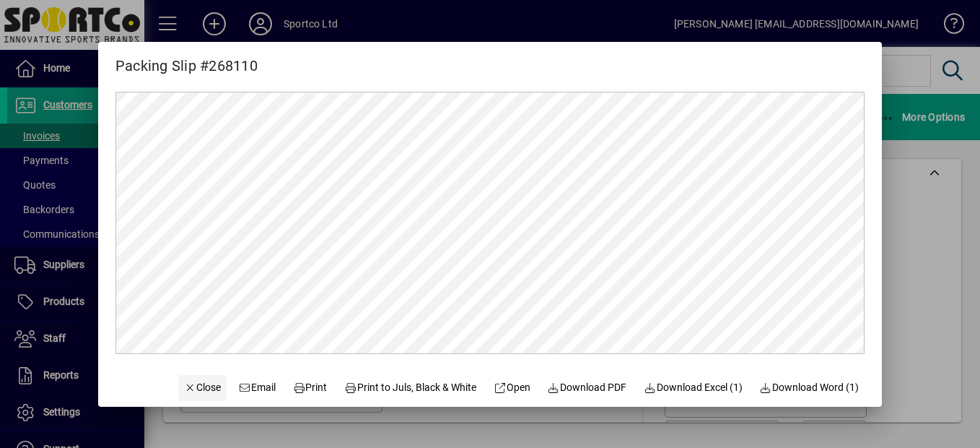  What do you see at coordinates (187, 59) in the screenshot?
I see `h2: Packing Slip #268110` at bounding box center [187, 59].